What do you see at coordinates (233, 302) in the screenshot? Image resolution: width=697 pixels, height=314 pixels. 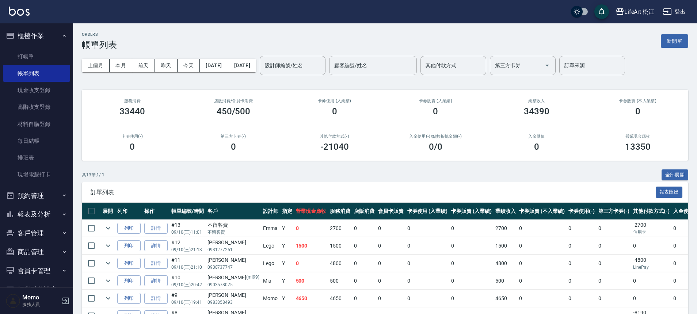 I see `p: 0983858493` at bounding box center [233, 302].